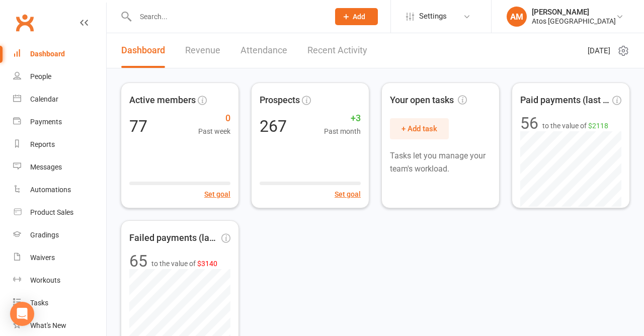 The image size is (644, 336). I want to click on div: 267, so click(273, 126).